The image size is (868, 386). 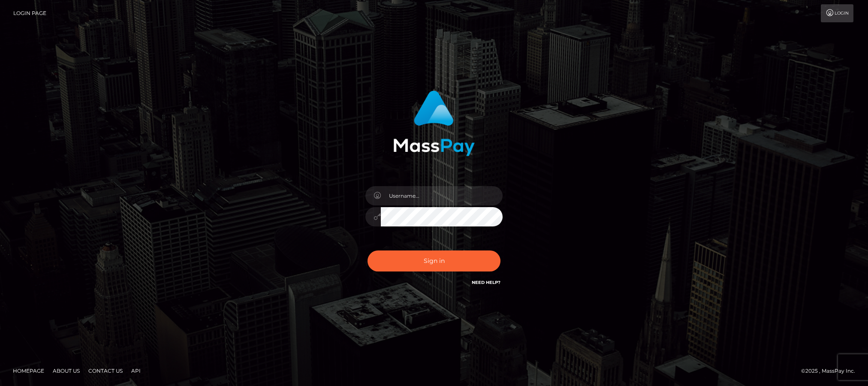 I want to click on a: Homepage, so click(x=28, y=371).